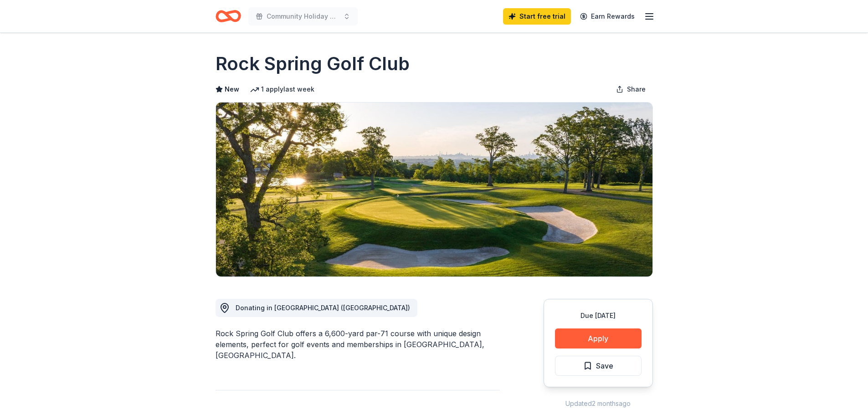 The height and width of the screenshot is (415, 868). What do you see at coordinates (598, 403) in the screenshot?
I see `div: Updated 2 months ago` at bounding box center [598, 403].